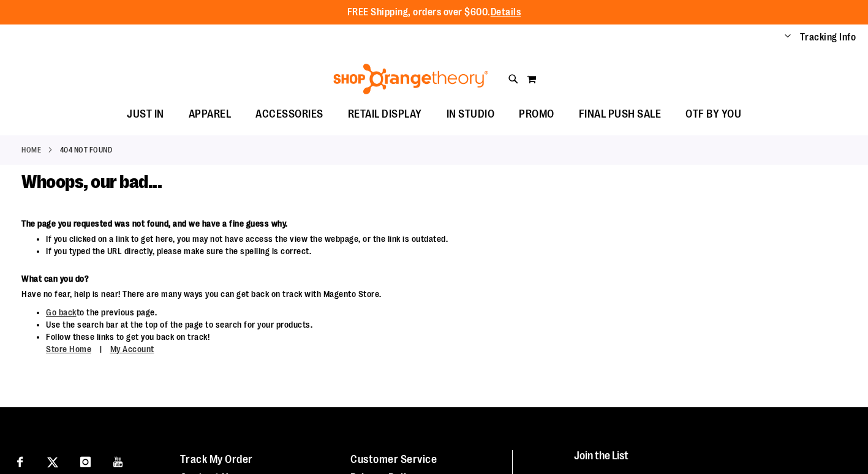 Image resolution: width=868 pixels, height=474 pixels. I want to click on a: Track My Order, so click(216, 460).